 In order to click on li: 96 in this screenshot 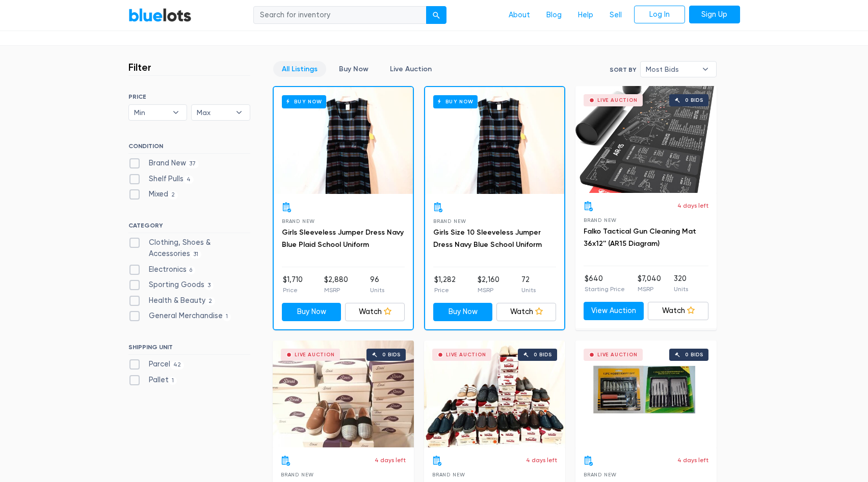, I will do `click(377, 285)`.